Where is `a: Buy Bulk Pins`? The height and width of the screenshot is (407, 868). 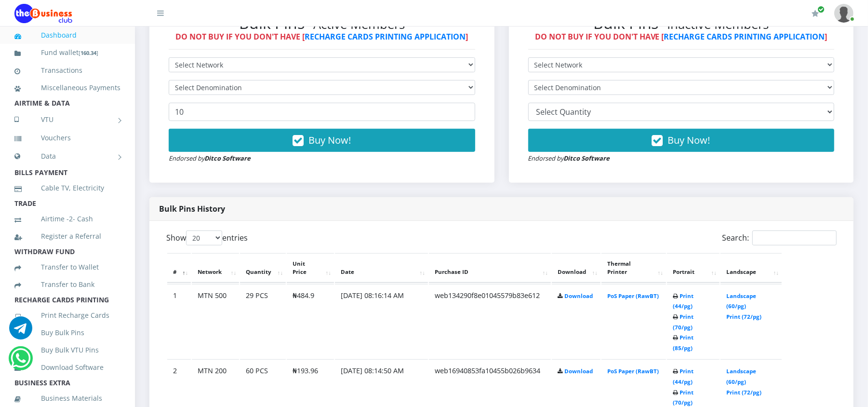 a: Buy Bulk Pins is located at coordinates (68, 333).